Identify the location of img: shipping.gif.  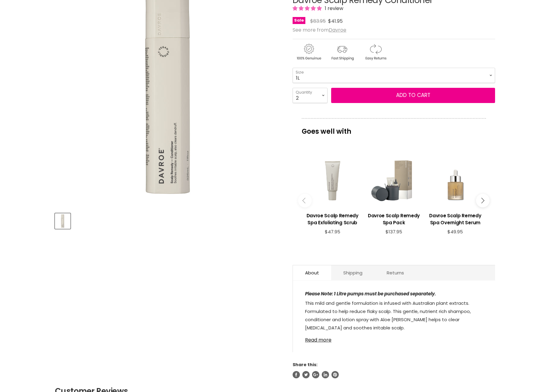
(342, 52).